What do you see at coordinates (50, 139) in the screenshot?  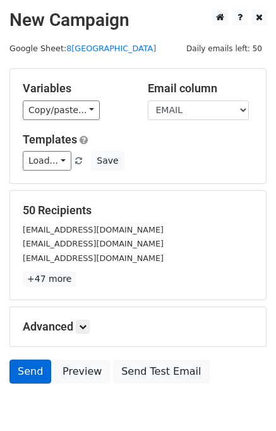 I see `a: Templates` at bounding box center [50, 139].